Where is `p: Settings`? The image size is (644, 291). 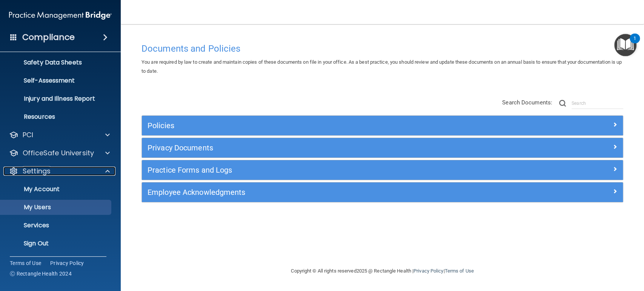
p: Settings is located at coordinates (37, 171).